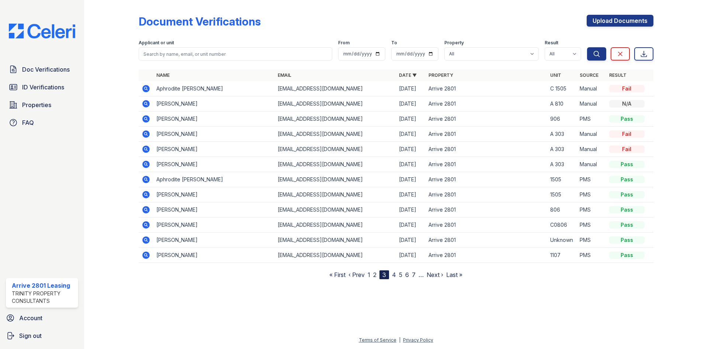 This screenshot has width=708, height=349. What do you see at coordinates (44, 297) in the screenshot?
I see `div: Trinity Property Consultants` at bounding box center [44, 297].